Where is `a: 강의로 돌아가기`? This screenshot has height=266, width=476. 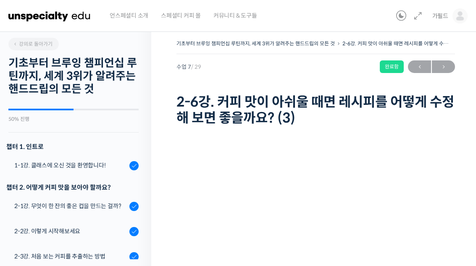
a: 강의로 돌아가기 is located at coordinates (34, 44).